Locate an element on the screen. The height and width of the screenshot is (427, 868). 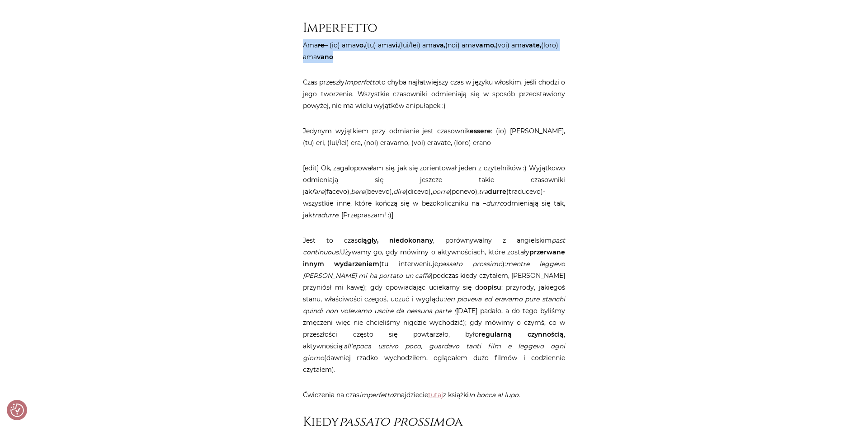
strong: vate, is located at coordinates (533, 46).